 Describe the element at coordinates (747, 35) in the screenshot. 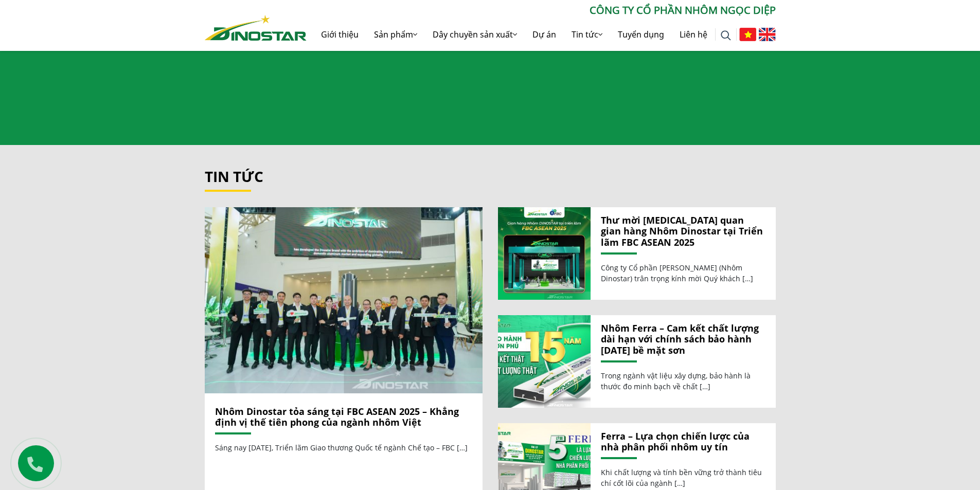

I see `img: Tiếng Việt` at that location.